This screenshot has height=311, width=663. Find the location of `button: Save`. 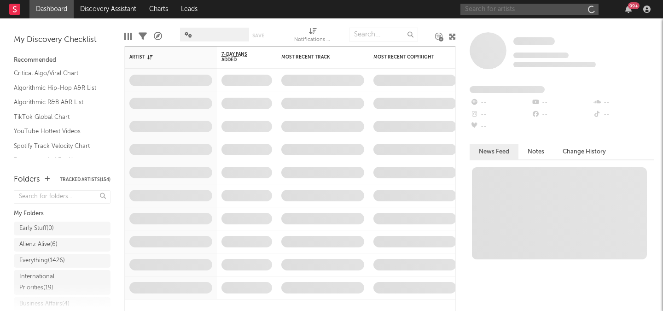

button: Save is located at coordinates (258, 35).